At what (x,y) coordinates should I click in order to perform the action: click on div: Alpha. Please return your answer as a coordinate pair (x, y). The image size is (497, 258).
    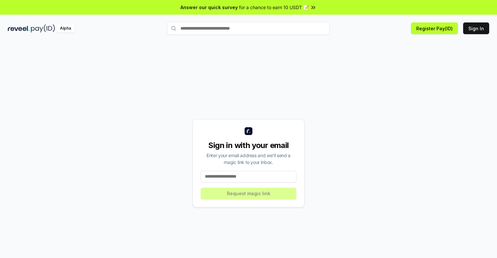
    Looking at the image, I should click on (65, 28).